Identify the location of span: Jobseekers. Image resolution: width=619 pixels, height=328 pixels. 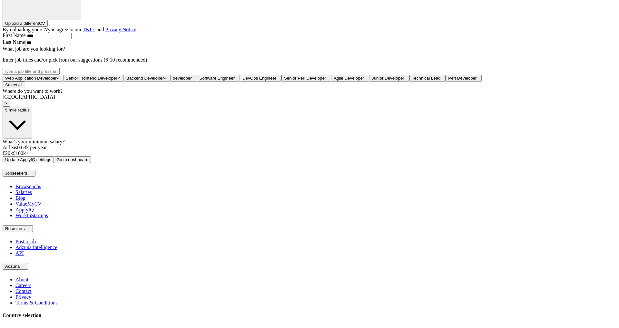
(16, 173).